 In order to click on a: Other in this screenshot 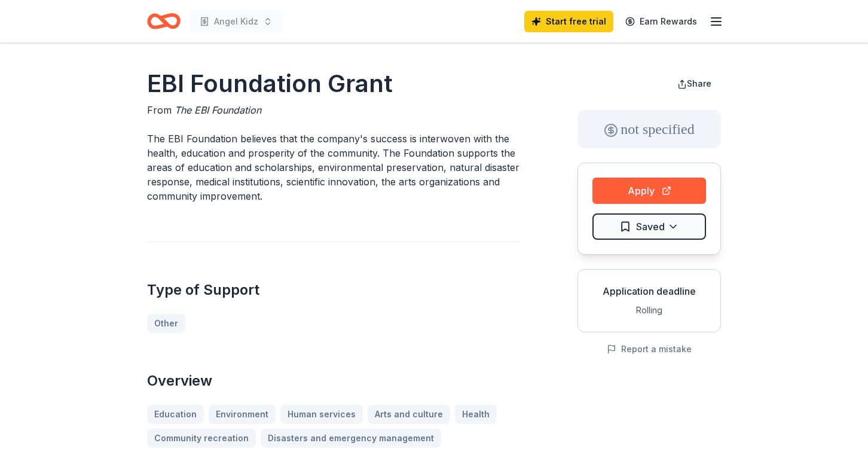, I will do `click(166, 323)`.